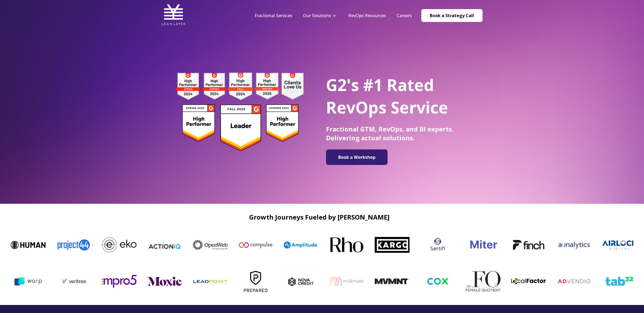 This screenshot has width=644, height=313. I want to click on img: Rho-logo-square, so click(347, 245).